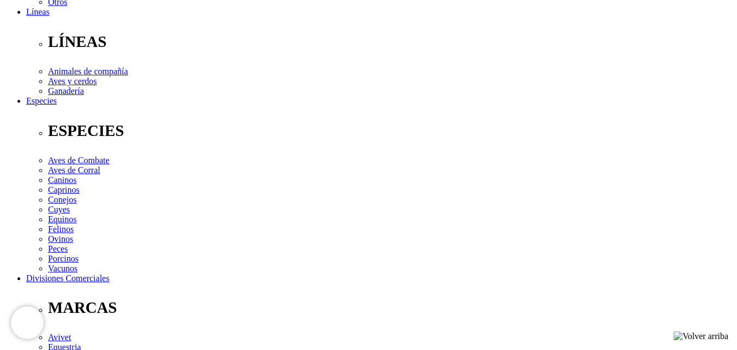  What do you see at coordinates (62, 199) in the screenshot?
I see `a: Conejos` at bounding box center [62, 199].